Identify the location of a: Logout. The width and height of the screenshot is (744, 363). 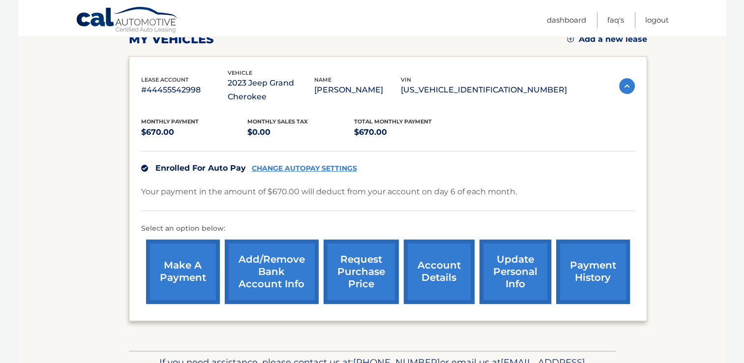
(657, 20).